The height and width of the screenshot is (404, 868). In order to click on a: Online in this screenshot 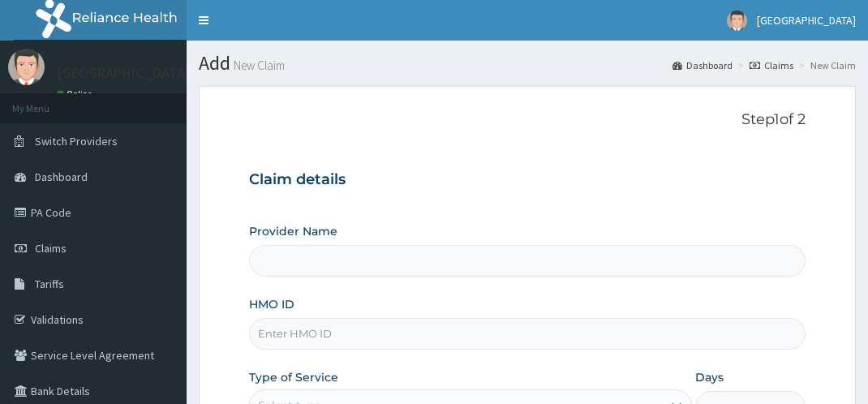, I will do `click(76, 94)`.